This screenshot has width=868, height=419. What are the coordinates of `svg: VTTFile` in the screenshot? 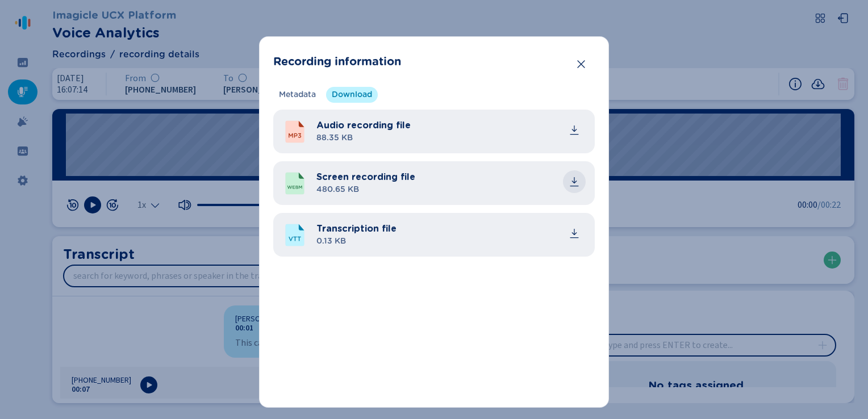 It's located at (294, 235).